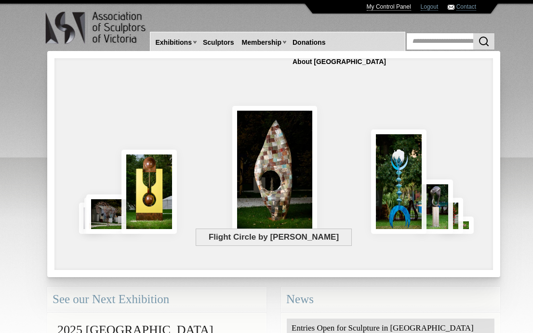 Image resolution: width=533 pixels, height=333 pixels. What do you see at coordinates (429, 7) in the screenshot?
I see `a: Logout` at bounding box center [429, 7].